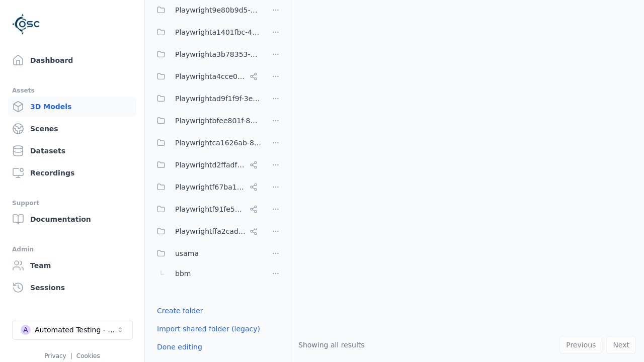 This screenshot has height=362, width=644. Describe the element at coordinates (72, 60) in the screenshot. I see `a: Dashboard` at that location.